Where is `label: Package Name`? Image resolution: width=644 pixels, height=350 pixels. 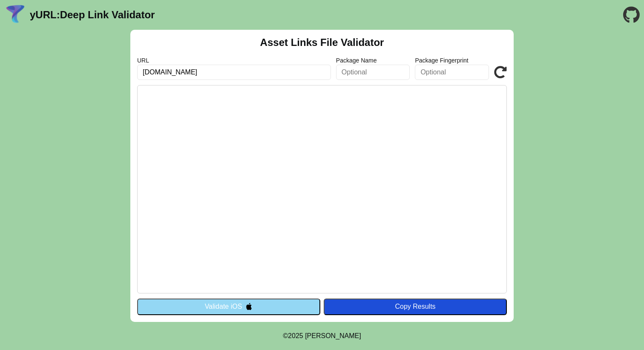
label: Package Name is located at coordinates (373, 60).